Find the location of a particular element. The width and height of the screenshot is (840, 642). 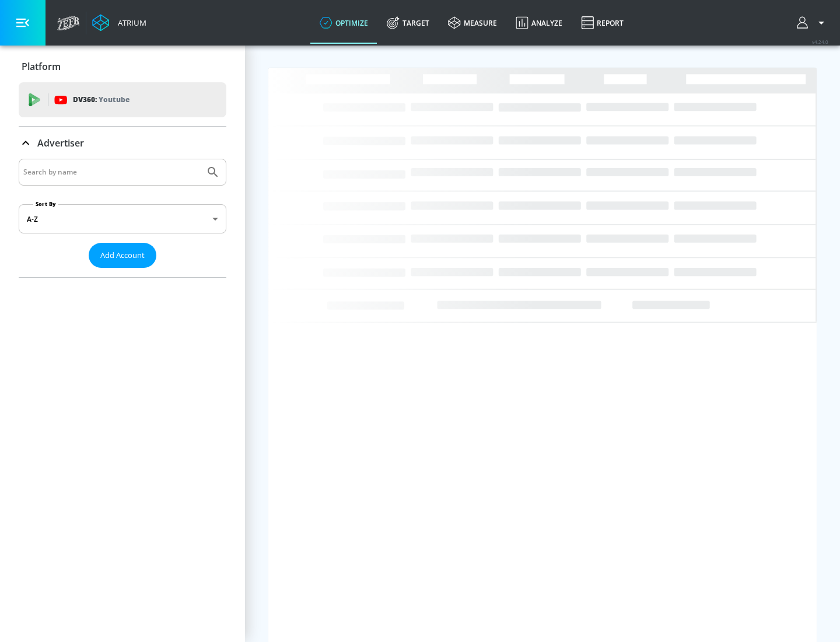

p: DV360: is located at coordinates (101, 100).